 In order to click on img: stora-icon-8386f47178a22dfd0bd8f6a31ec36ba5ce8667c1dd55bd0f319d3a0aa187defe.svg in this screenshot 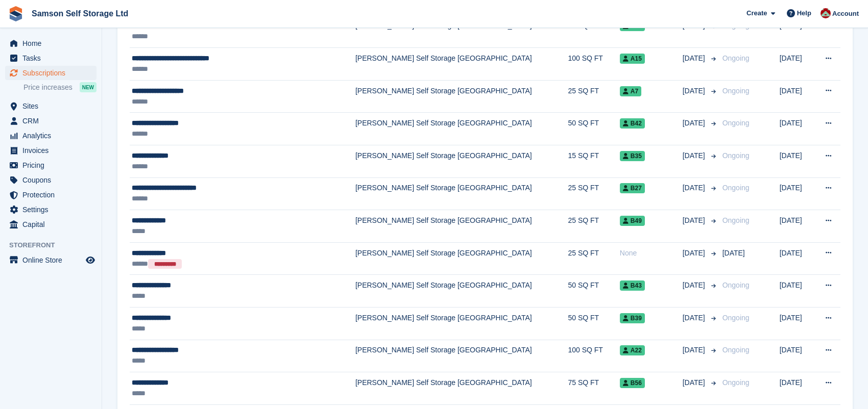, I will do `click(16, 14)`.